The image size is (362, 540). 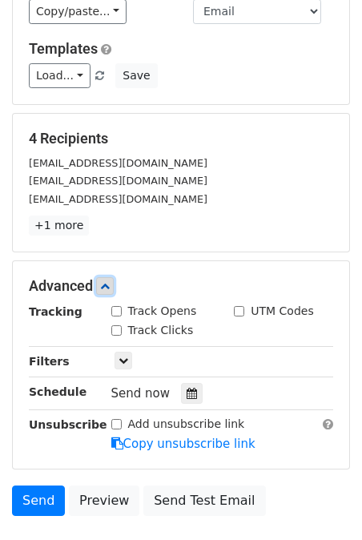 I want to click on a: Templates, so click(x=63, y=48).